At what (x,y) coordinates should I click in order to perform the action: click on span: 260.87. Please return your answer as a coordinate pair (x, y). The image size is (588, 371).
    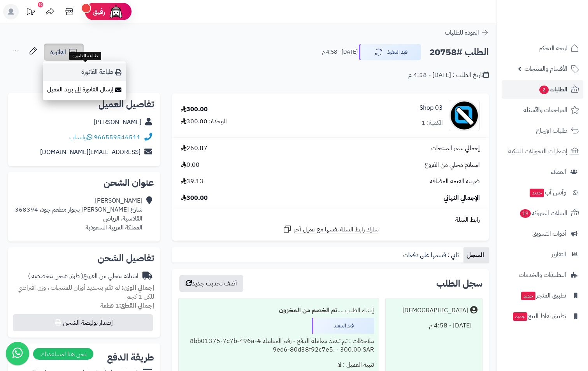
    Looking at the image, I should click on (194, 148).